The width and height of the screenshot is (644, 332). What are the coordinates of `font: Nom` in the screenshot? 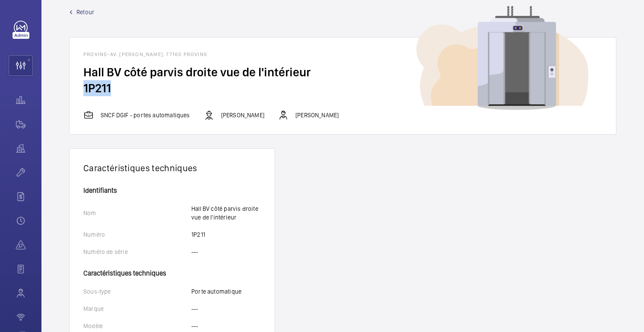 It's located at (90, 213).